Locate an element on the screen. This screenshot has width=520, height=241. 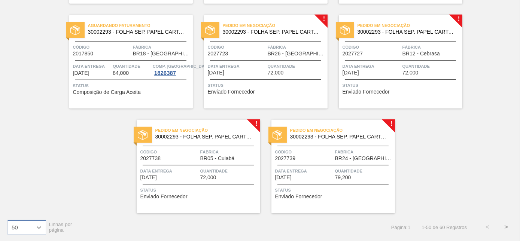
span: BR05 - Cuiabá is located at coordinates (218, 158).